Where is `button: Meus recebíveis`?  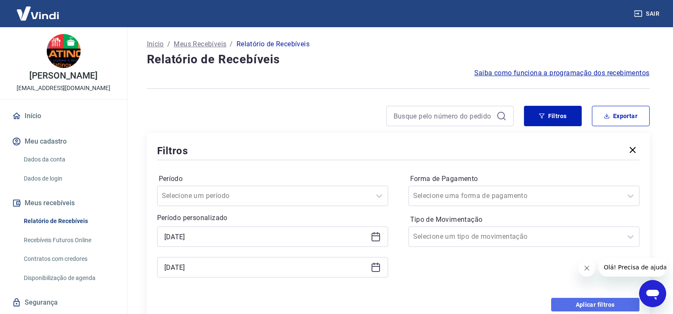 button: Meus recebíveis is located at coordinates (63, 203).